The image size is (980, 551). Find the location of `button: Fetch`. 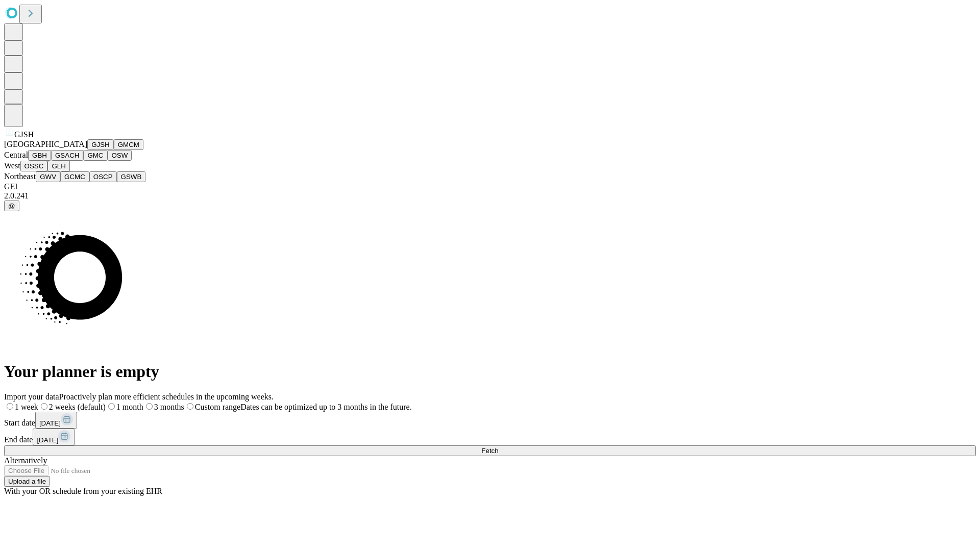

button: Fetch is located at coordinates (490, 451).